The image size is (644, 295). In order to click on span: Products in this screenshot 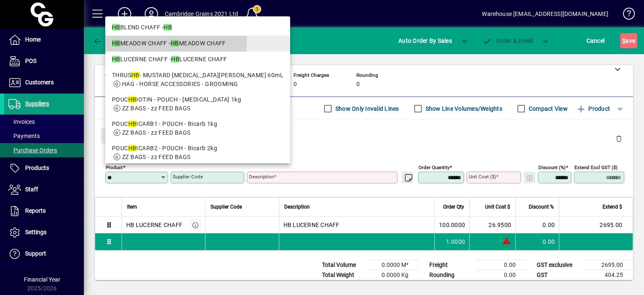, I will do `click(37, 168)`.